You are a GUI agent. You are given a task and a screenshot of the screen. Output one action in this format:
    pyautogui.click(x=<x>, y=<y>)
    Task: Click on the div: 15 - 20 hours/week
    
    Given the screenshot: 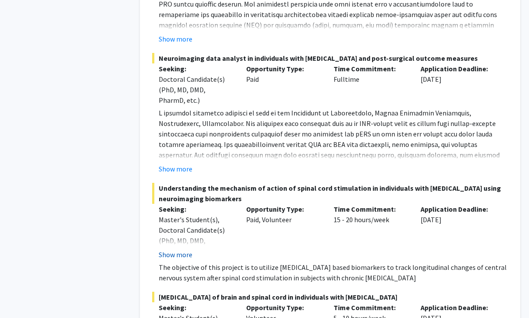 What is the action you would take?
    pyautogui.click(x=371, y=232)
    